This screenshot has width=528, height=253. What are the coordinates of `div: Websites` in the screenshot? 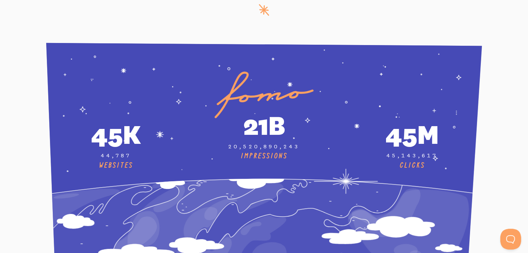 It's located at (116, 166).